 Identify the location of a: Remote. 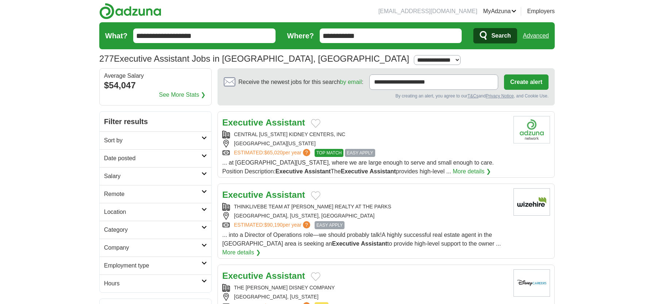
(155, 194).